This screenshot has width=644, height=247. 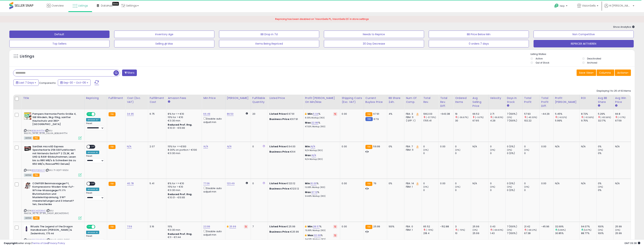 What do you see at coordinates (431, 114) in the screenshot?
I see `div: 1062.03` at bounding box center [431, 114].